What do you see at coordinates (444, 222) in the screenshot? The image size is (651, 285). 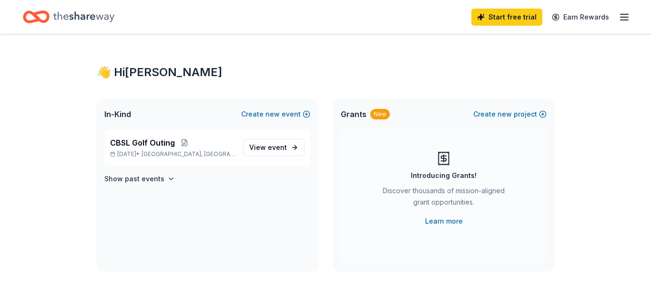 I see `a: Learn more` at bounding box center [444, 222].